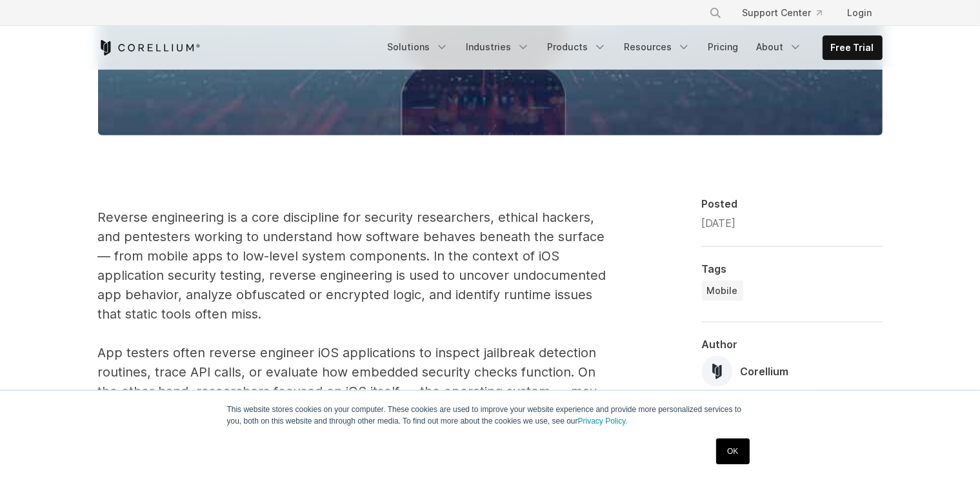  I want to click on div: Author, so click(792, 345).